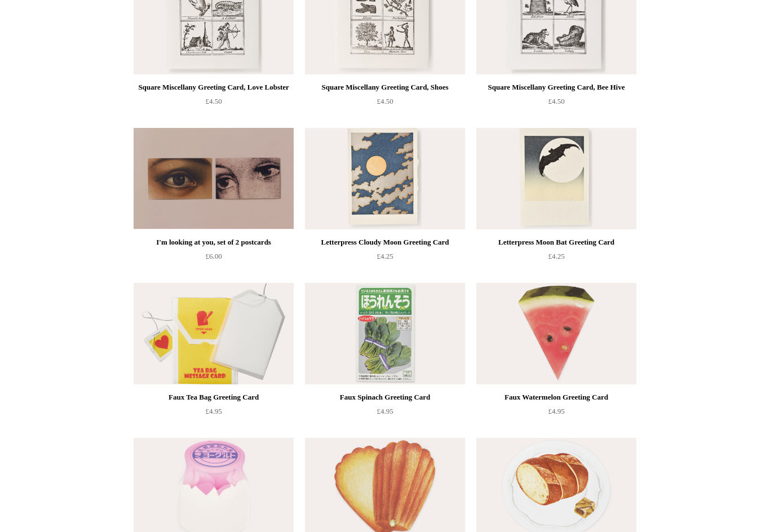 The width and height of the screenshot is (770, 532). What do you see at coordinates (214, 397) in the screenshot?
I see `div: Faux Tea Bag Greeting Card` at bounding box center [214, 397].